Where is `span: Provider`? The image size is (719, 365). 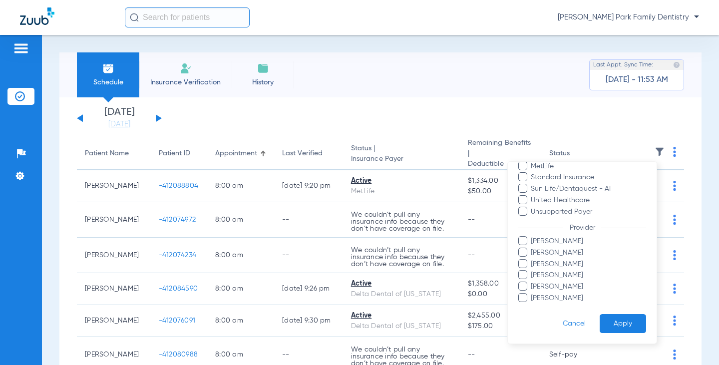 span: Provider is located at coordinates (583, 227).